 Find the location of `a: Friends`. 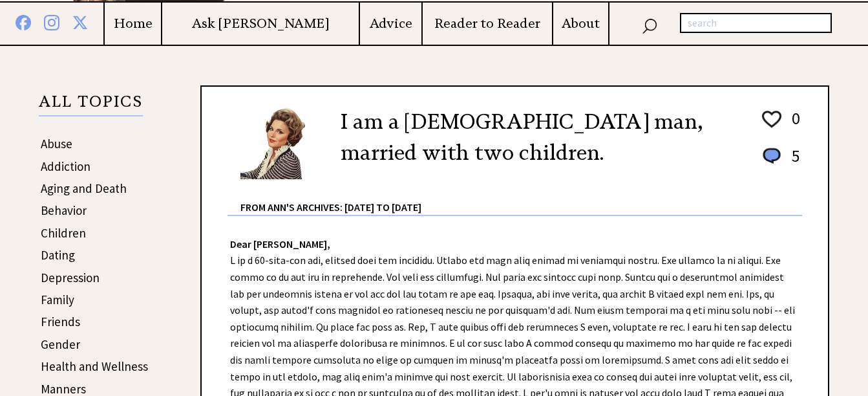

a: Friends is located at coordinates (60, 322).